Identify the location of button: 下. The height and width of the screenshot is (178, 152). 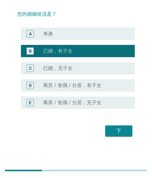
(118, 131).